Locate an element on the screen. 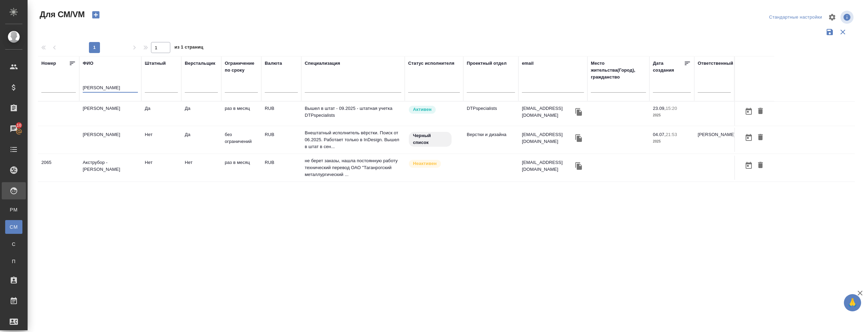  p: 23.09, is located at coordinates (659, 108).